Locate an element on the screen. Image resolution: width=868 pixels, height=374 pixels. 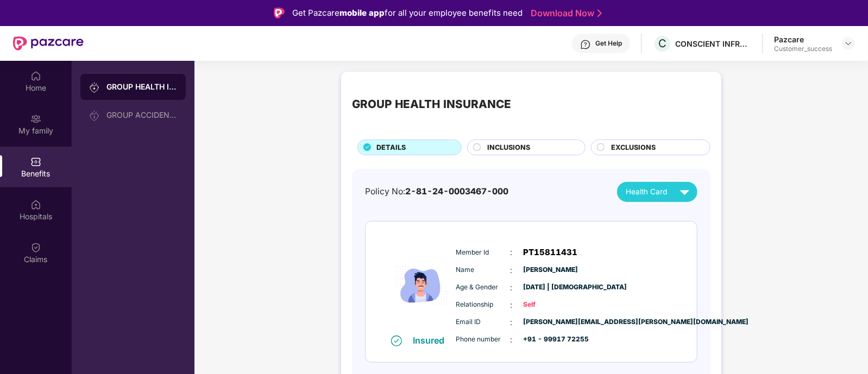
img: svg+xml;base64,PHN2ZyBpZD0iSG9tZSIgeG1sbnM9Imh0dHA6Ly93d3cudzMub3JnLzIwMDAvc3ZnIiB3aWR0aD0iMjAiIG... is located at coordinates (36, 76).